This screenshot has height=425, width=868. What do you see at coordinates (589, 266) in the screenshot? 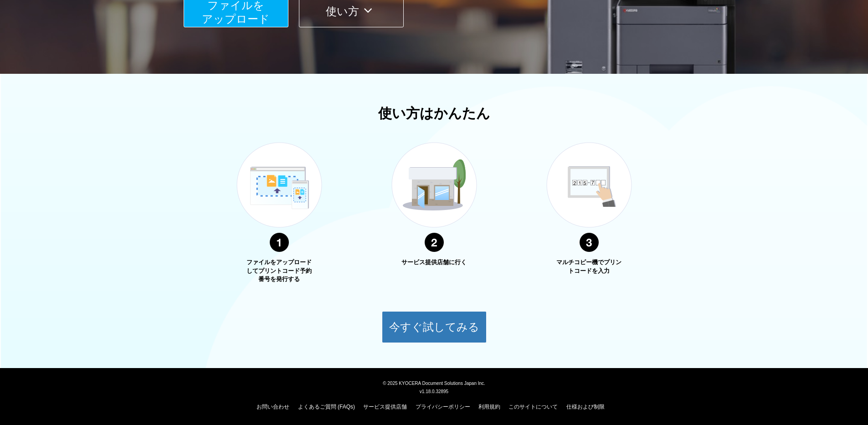
I see `p: マルチコピー機でプリントコードを入力` at bounding box center [589, 266].